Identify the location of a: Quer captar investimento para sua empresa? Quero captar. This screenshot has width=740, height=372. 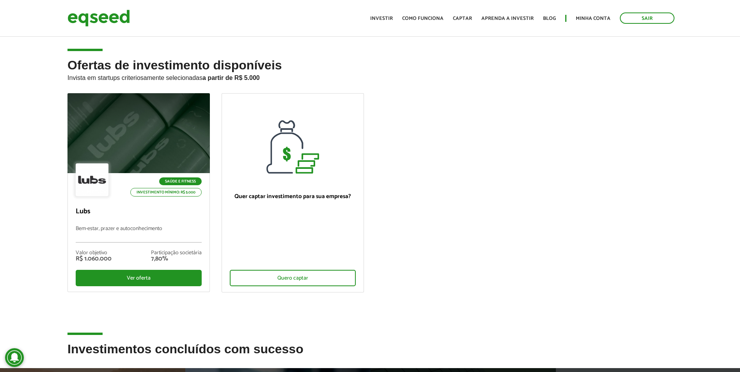
(293, 193).